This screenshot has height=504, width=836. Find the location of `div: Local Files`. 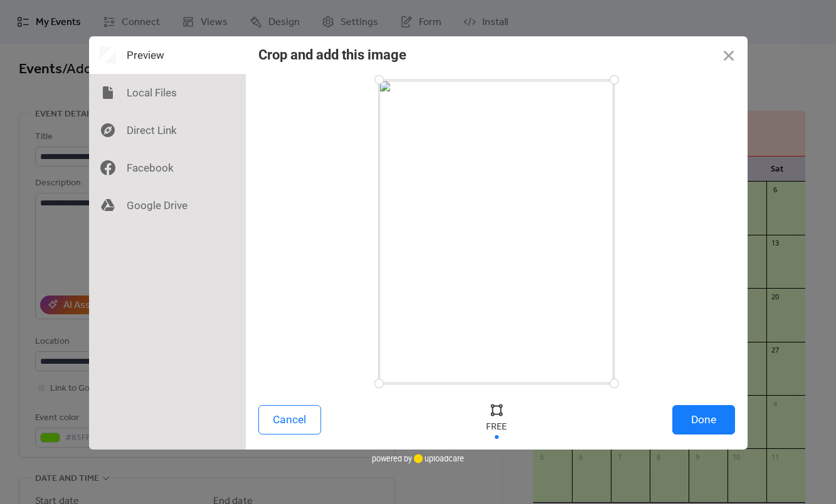

div: Local Files is located at coordinates (168, 93).